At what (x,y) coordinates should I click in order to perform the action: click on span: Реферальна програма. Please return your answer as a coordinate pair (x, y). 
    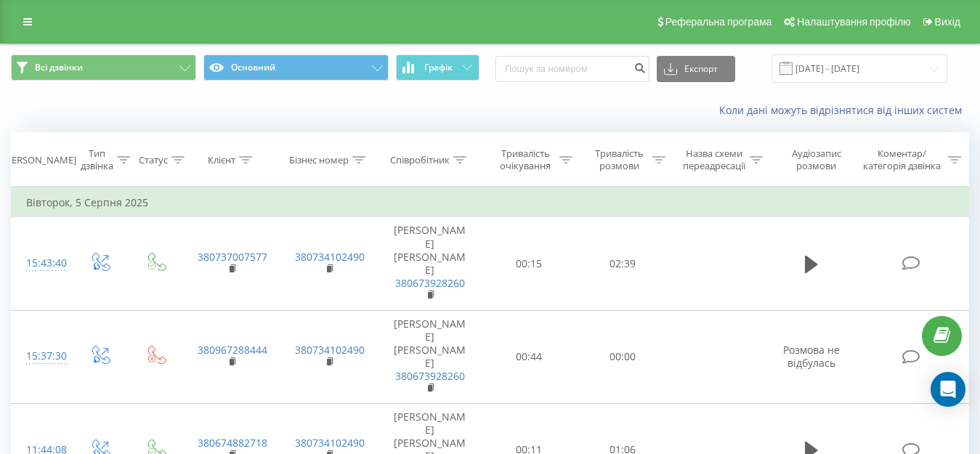
    Looking at the image, I should click on (718, 21).